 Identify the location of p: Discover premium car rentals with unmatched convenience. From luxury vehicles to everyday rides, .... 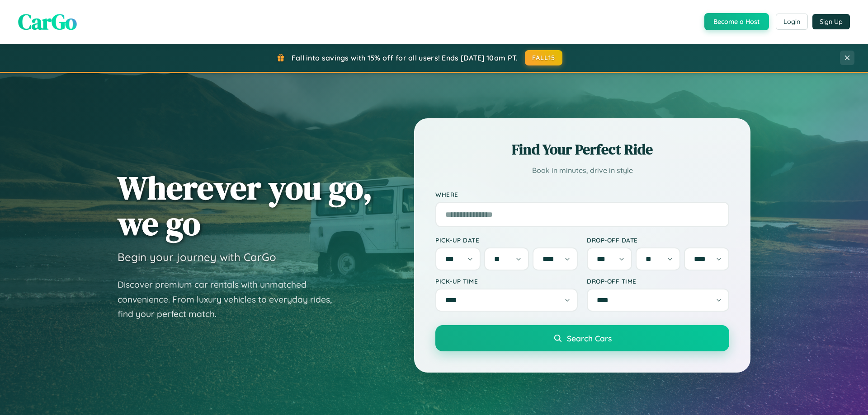
(230, 299).